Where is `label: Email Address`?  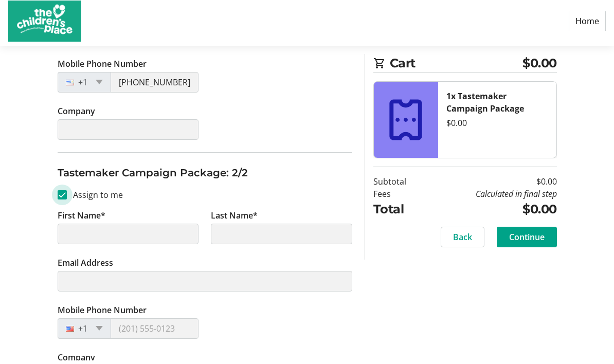 label: Email Address is located at coordinates (85, 267).